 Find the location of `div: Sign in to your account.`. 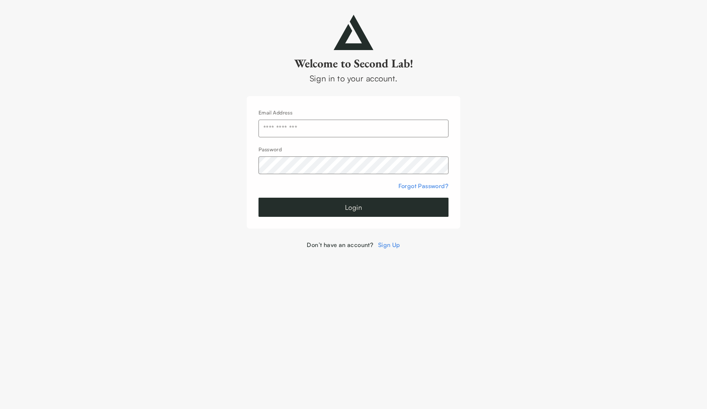

div: Sign in to your account. is located at coordinates (353, 78).